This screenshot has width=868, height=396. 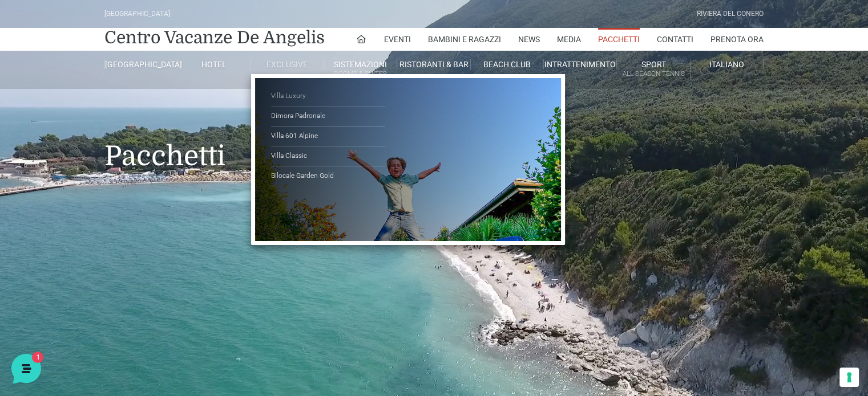 I want to click on a: Villa Classic, so click(x=328, y=156).